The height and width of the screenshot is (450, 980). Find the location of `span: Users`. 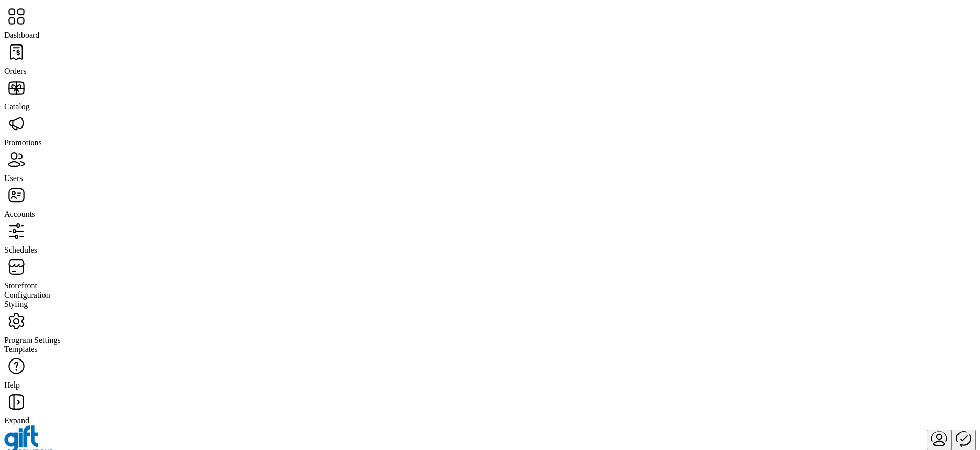

span: Users is located at coordinates (14, 178).